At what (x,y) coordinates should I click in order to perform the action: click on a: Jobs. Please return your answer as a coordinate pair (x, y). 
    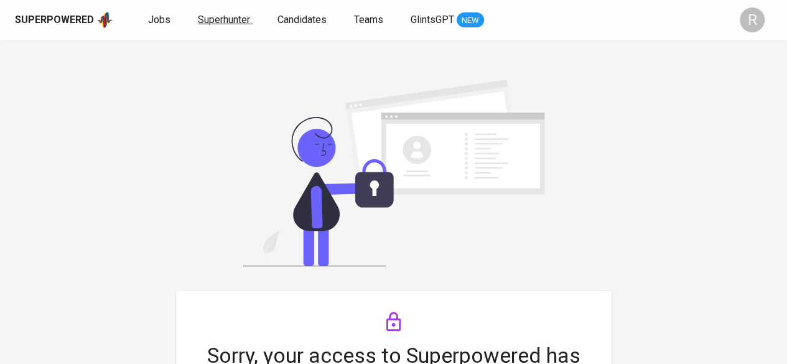
    Looking at the image, I should click on (161, 20).